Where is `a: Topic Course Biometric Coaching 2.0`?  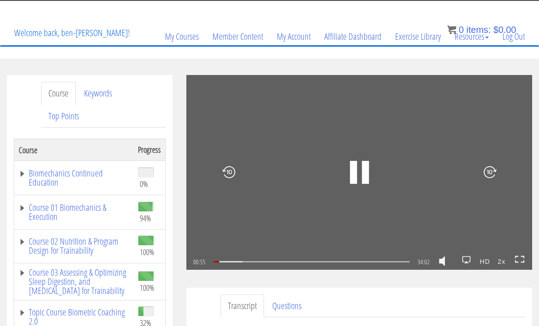 a: Topic Course Biometric Coaching 2.0 is located at coordinates (74, 317).